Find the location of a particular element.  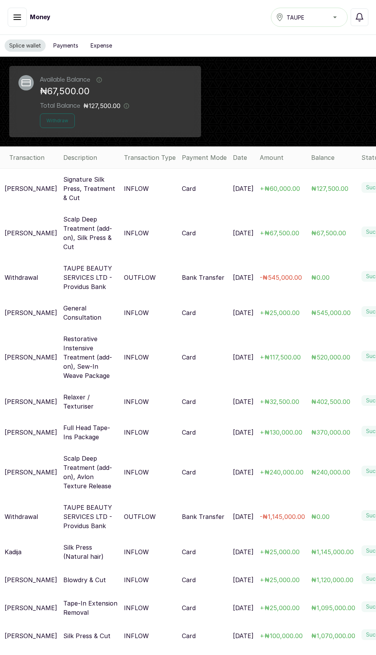

p: Scalp Deep Treatment (add-on), Silk Press & Cut is located at coordinates (91, 233).